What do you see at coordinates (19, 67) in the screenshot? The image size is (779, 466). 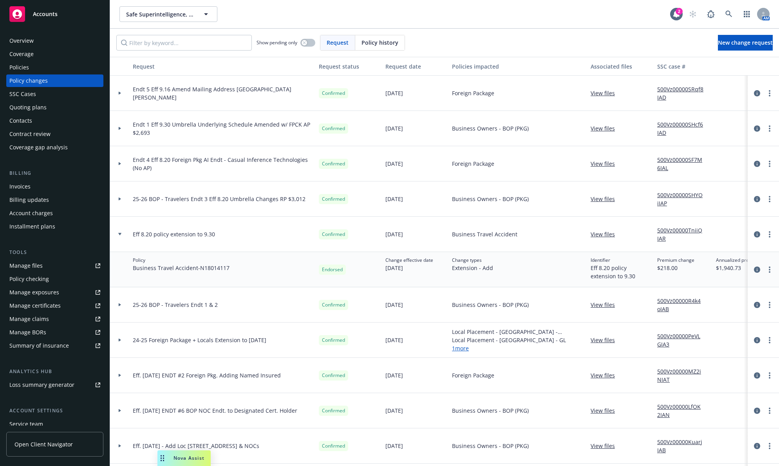 I see `div: Policies` at bounding box center [19, 67].